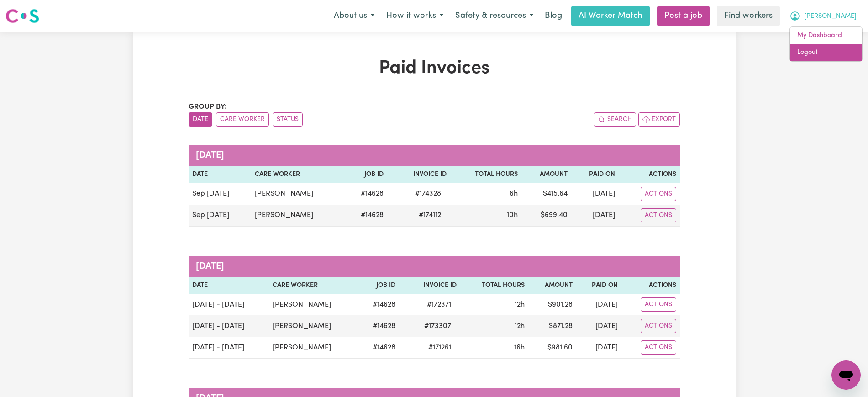  Describe the element at coordinates (415, 16) in the screenshot. I see `button: How it works` at that location.